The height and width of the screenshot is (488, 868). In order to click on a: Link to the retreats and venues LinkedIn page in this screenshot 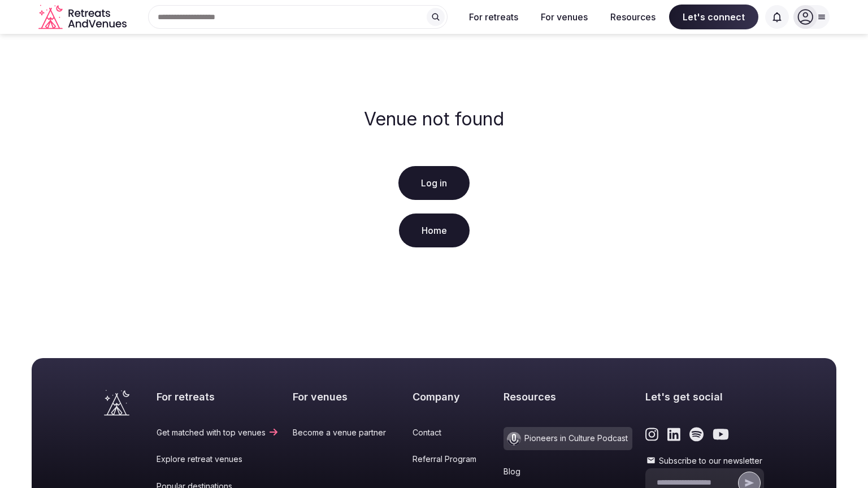, I will do `click(673, 434)`.